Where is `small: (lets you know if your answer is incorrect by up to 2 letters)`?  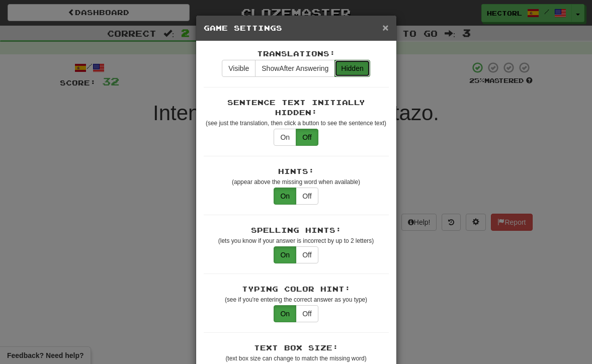
small: (lets you know if your answer is incorrect by up to 2 letters) is located at coordinates (296, 240).